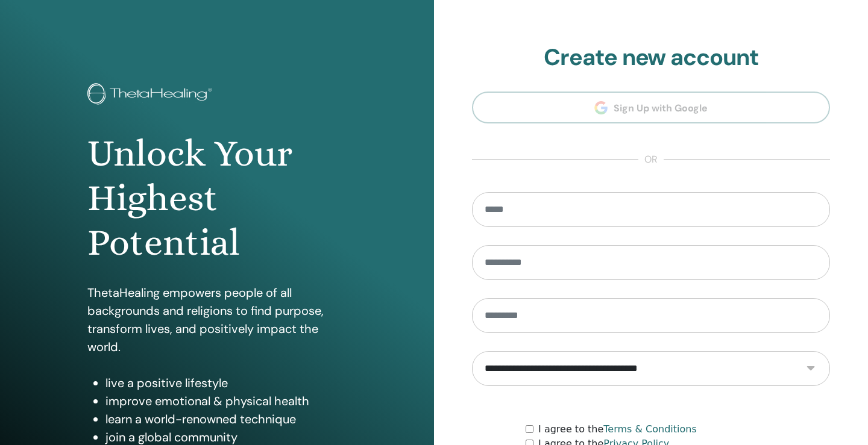 This screenshot has height=445, width=868. What do you see at coordinates (217, 320) in the screenshot?
I see `p: ThetaHealing empowers people of all backgrounds and religions to find purpose, transform lives, a...` at bounding box center [217, 320].